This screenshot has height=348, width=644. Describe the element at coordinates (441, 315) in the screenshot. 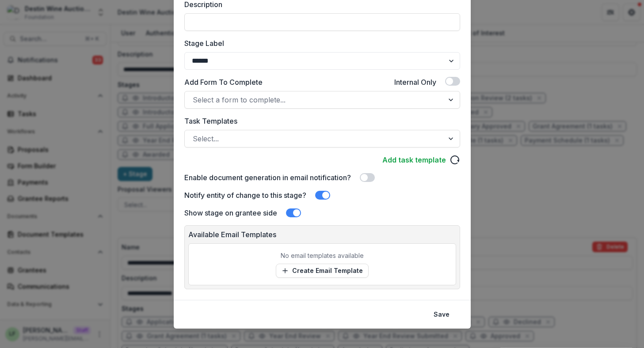

I see `button: Save` at that location.